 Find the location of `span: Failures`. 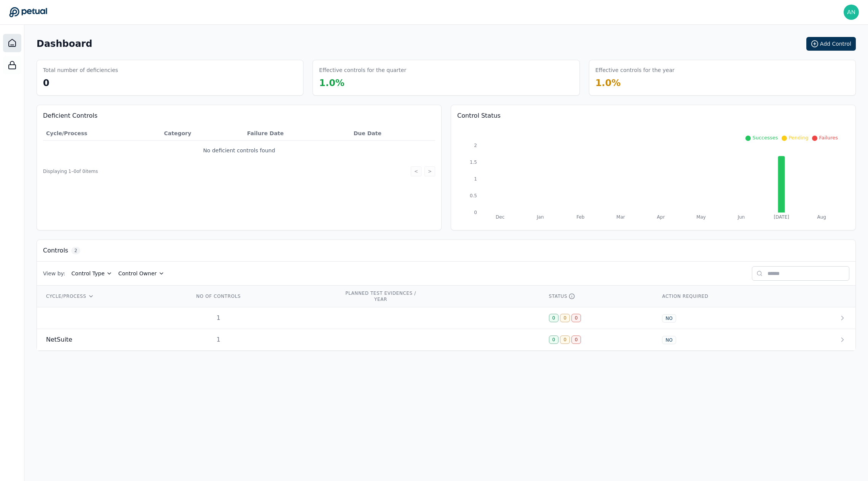

span: Failures is located at coordinates (828, 137).